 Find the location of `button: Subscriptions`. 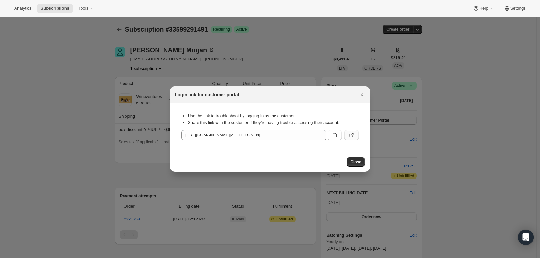

button: Subscriptions is located at coordinates (55, 8).